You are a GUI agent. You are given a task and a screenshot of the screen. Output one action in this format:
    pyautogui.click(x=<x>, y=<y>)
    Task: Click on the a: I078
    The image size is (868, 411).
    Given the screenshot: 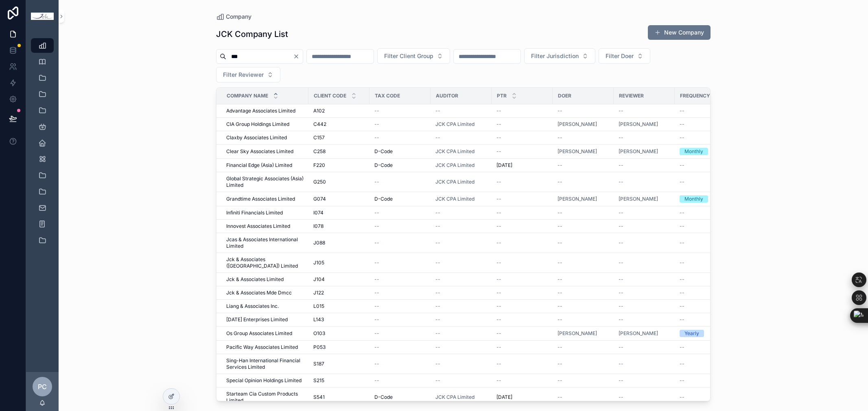 What is the action you would take?
    pyautogui.click(x=339, y=226)
    